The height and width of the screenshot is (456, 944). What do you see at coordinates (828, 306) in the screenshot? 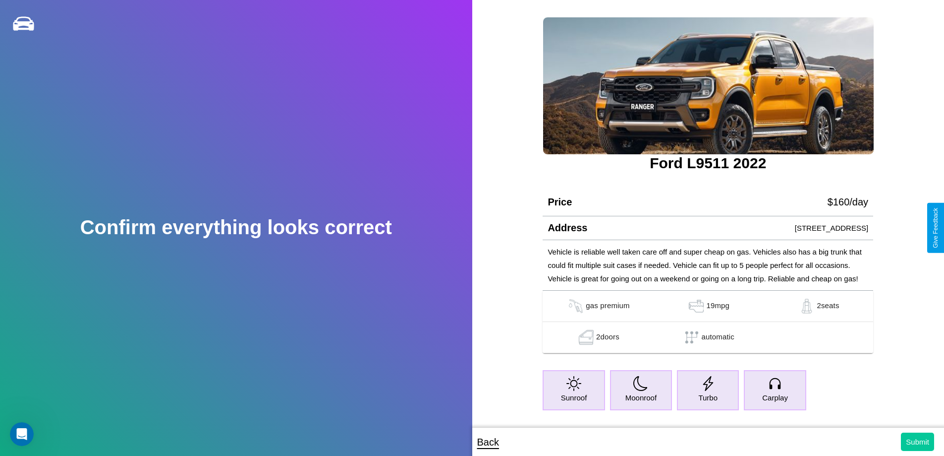
I see `p: 2 seats` at bounding box center [828, 306].